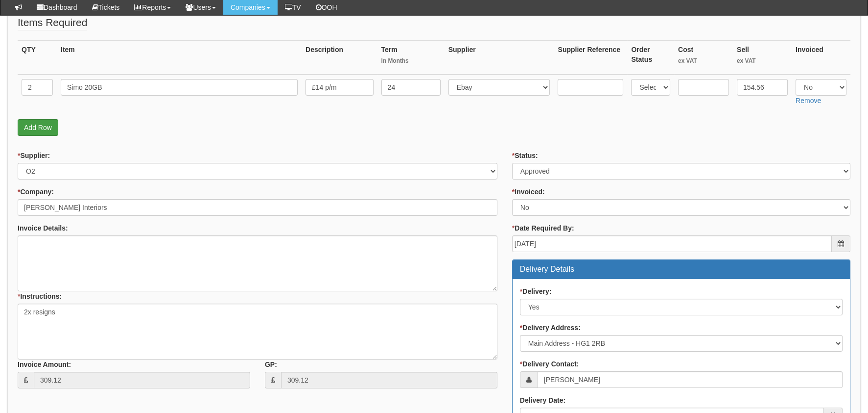 The image size is (868, 413). What do you see at coordinates (549, 364) in the screenshot?
I see `label: Delivery Contact:` at bounding box center [549, 364].